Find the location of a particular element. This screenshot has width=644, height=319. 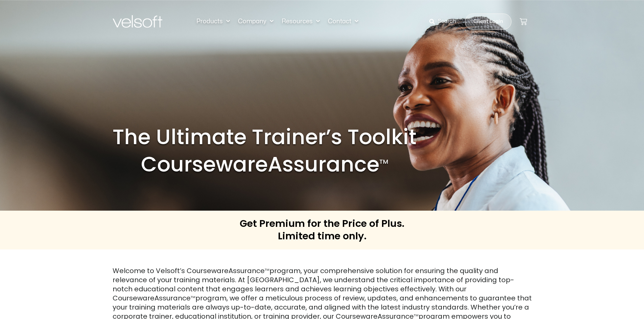

a: CompanyMenu Toggle is located at coordinates (256, 22).